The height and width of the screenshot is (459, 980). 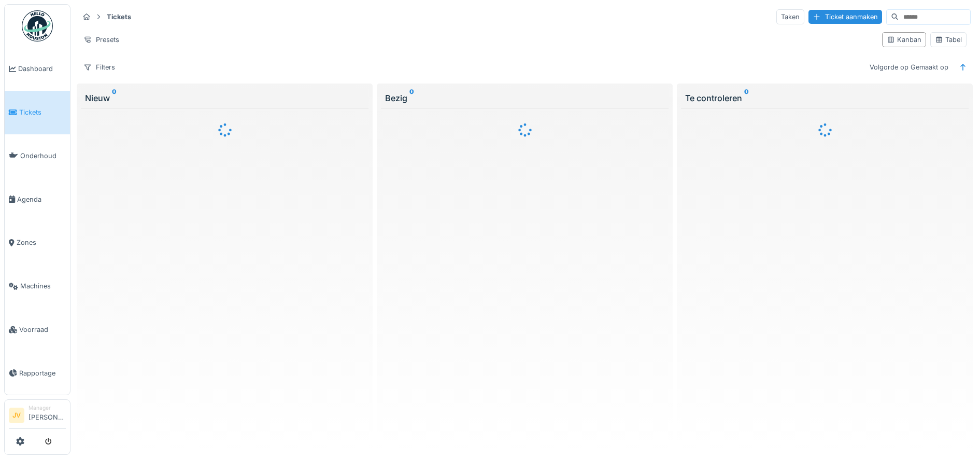 What do you see at coordinates (37, 113) in the screenshot?
I see `a: Tickets` at bounding box center [37, 113].